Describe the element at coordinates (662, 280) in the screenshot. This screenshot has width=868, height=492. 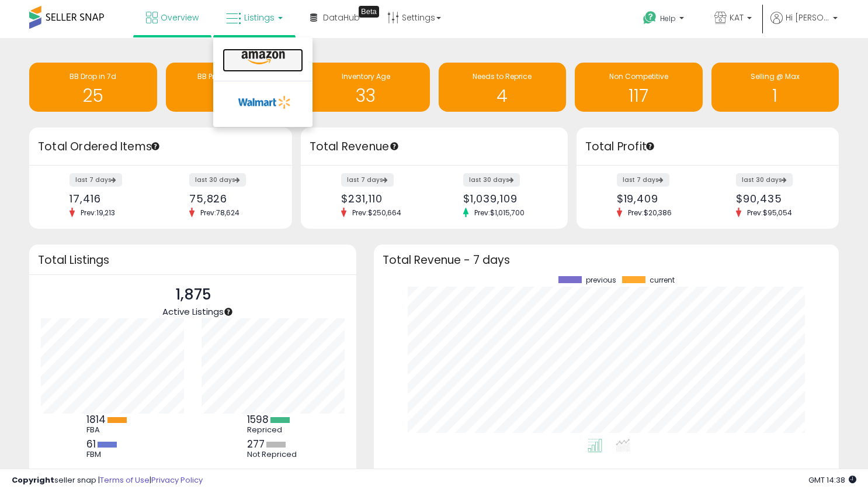
I see `span: current` at that location.